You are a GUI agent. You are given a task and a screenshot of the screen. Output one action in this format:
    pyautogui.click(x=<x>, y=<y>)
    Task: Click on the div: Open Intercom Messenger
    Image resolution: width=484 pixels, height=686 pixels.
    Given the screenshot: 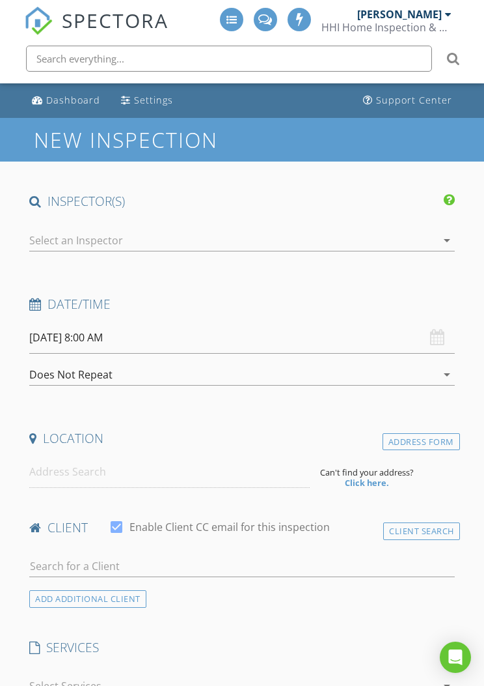 What is the action you would take?
    pyautogui.click(x=456, y=657)
    